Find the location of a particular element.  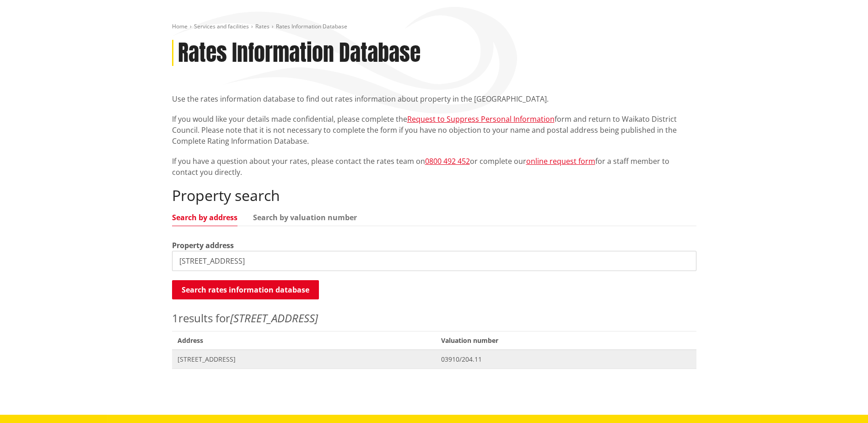

a: Search by valuation number is located at coordinates (305, 217).